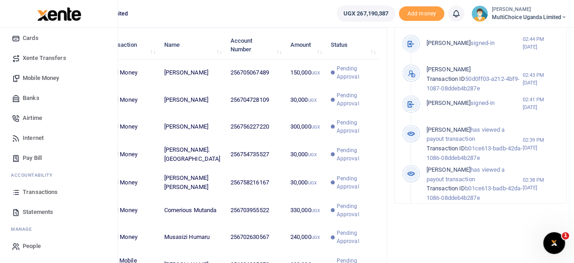 The width and height of the screenshot is (574, 263). What do you see at coordinates (59, 98) in the screenshot?
I see `a: Banks` at bounding box center [59, 98].